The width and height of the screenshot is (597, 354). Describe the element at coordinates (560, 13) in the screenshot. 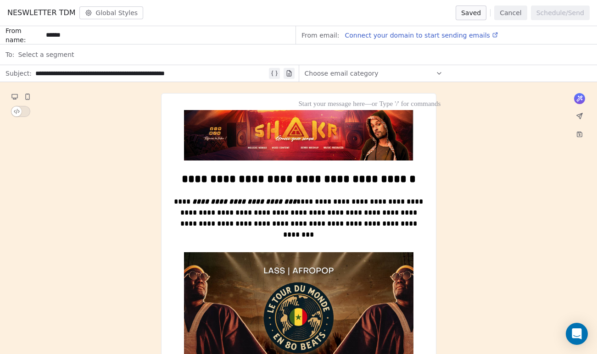

I see `button: Schedule/Send` at that location.